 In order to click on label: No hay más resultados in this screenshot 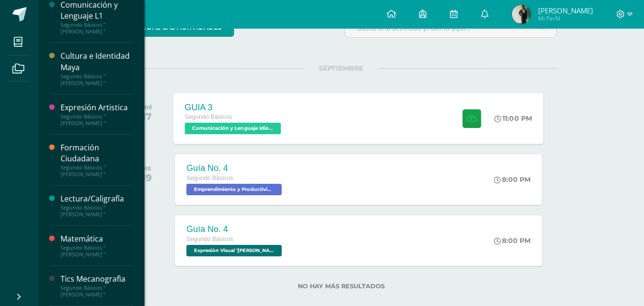, I will do `click(341, 285)`.